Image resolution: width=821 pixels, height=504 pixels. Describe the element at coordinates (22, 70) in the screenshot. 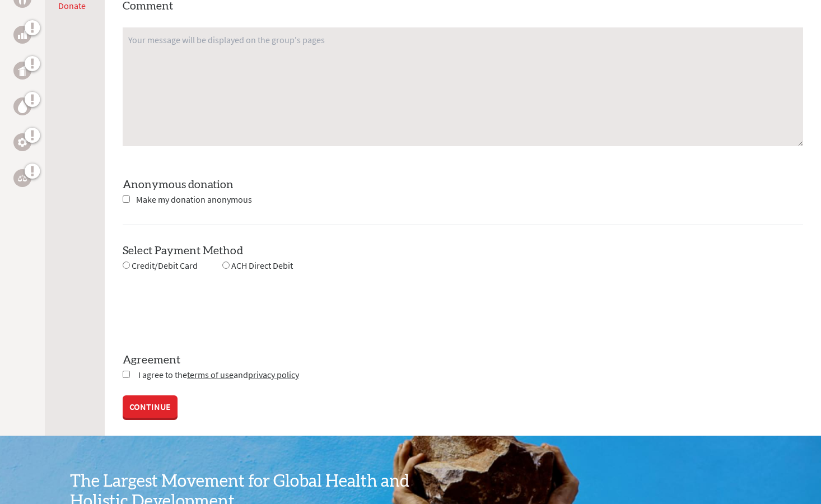

I see `div: Public Health` at that location.